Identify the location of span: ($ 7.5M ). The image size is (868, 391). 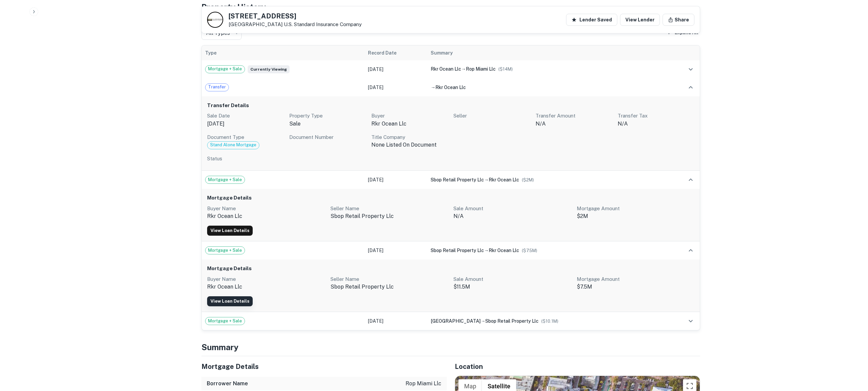
(530, 251).